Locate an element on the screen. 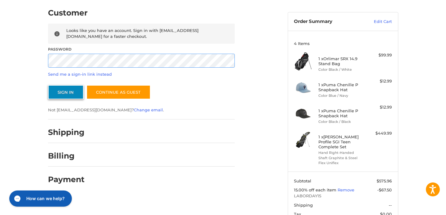  a: Edit Cart is located at coordinates (376, 22).